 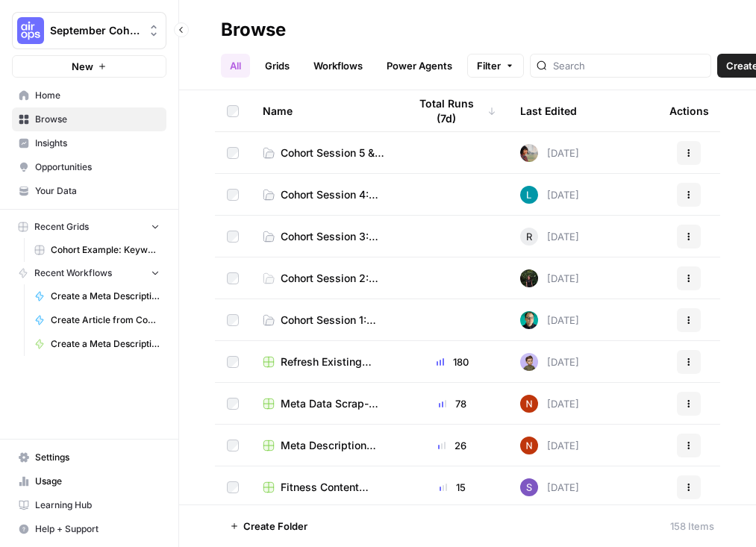 What do you see at coordinates (529, 194) in the screenshot?
I see `img: k0a6gqpjs5gv5ayba30r5s721kqg` at bounding box center [529, 194].